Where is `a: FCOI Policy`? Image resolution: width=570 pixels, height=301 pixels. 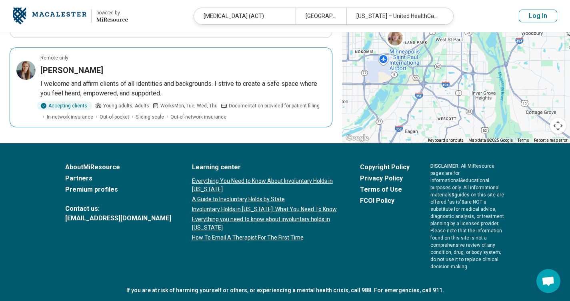 a: FCOI Policy is located at coordinates (385, 201).